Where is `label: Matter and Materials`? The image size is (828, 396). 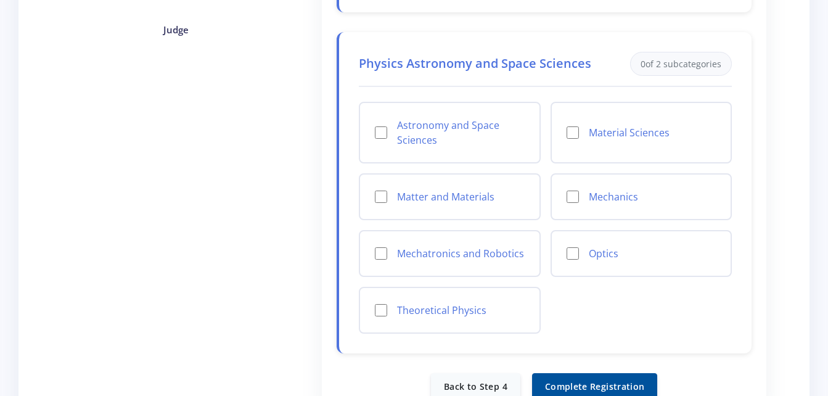 label: Matter and Materials is located at coordinates (461, 197).